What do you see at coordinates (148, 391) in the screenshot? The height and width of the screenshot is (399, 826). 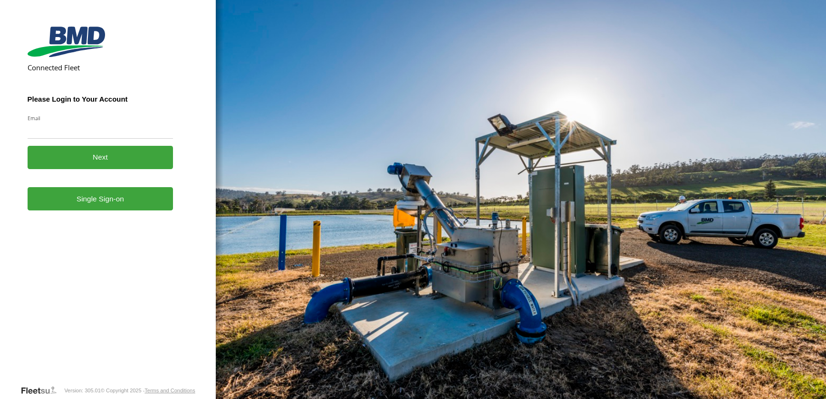 I see `div: © Copyright 2025 -` at bounding box center [148, 391].